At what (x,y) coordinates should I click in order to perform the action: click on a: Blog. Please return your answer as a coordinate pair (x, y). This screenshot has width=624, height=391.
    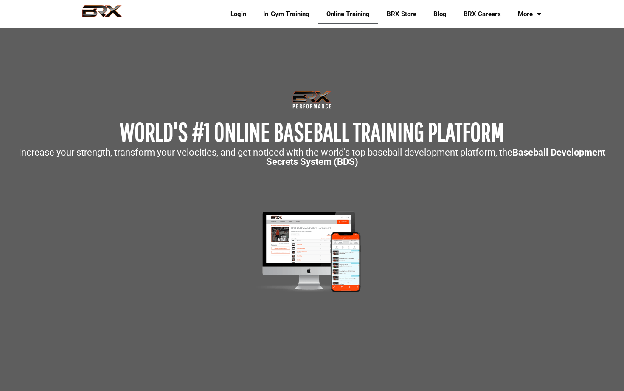
    Looking at the image, I should click on (440, 14).